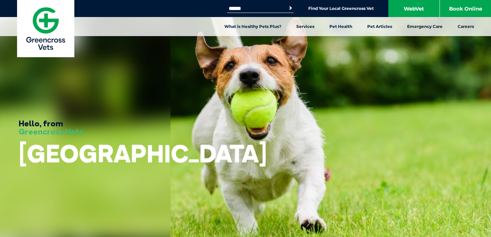  What do you see at coordinates (466, 27) in the screenshot?
I see `a: Careers` at bounding box center [466, 27].